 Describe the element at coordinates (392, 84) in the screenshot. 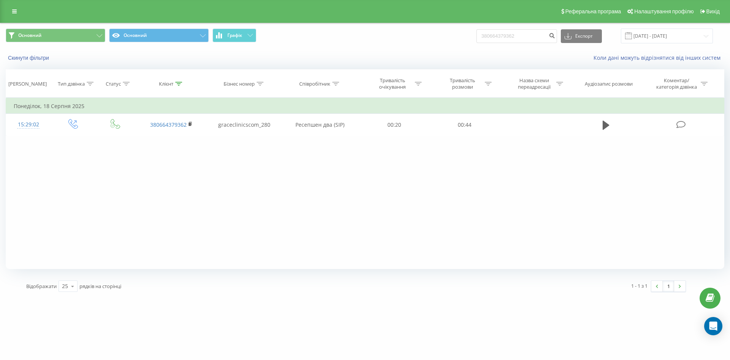

I see `div: Тривалість очікування` at that location.